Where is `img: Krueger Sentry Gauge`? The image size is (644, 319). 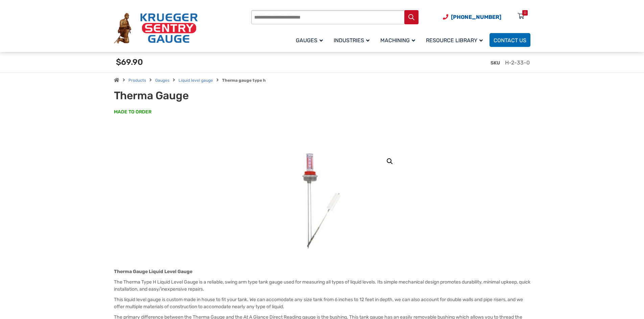
img: Krueger Sentry Gauge is located at coordinates (156, 29).